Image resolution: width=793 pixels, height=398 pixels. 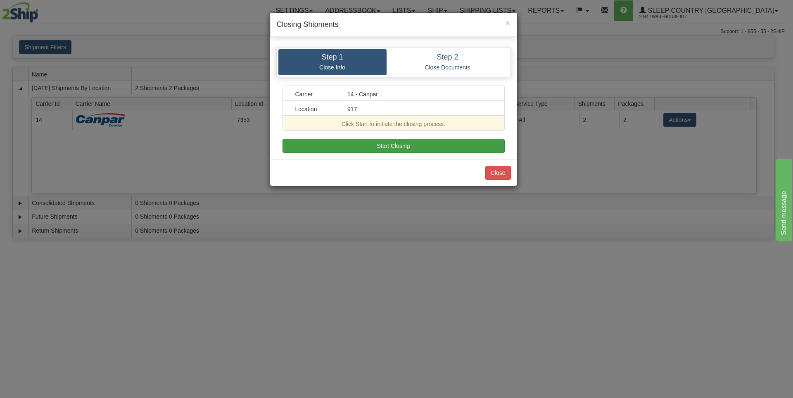 What do you see at coordinates (448, 62) in the screenshot?
I see `a: Step 2 Close Documents` at bounding box center [448, 62].